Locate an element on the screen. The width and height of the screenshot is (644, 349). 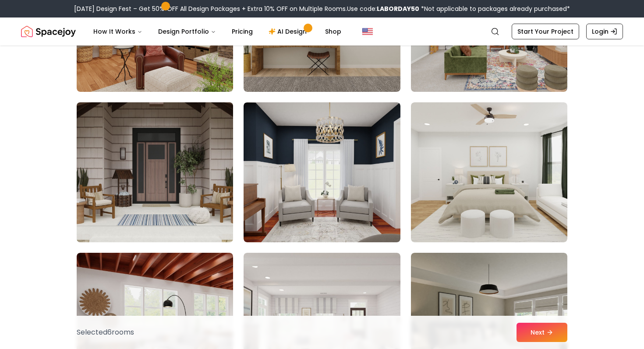
img: Spacejoy Logo is located at coordinates (48, 32).